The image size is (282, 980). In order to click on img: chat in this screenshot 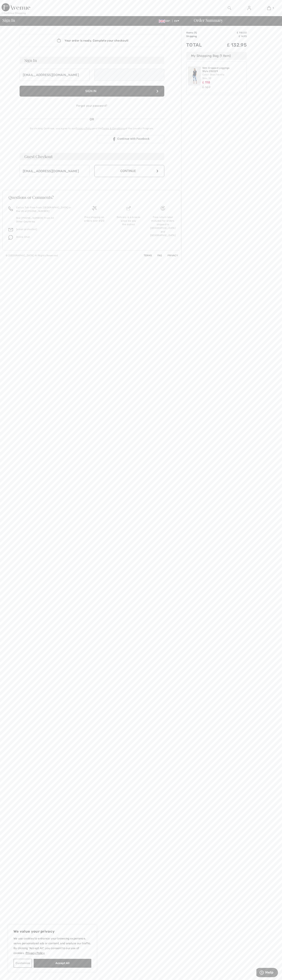, I will do `click(11, 237)`.